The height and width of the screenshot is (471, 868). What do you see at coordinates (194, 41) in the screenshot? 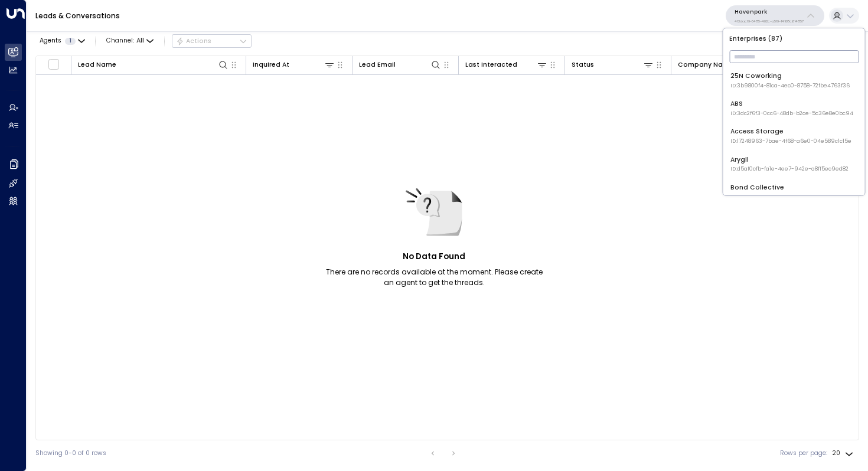
I see `div: Actions` at bounding box center [194, 41].